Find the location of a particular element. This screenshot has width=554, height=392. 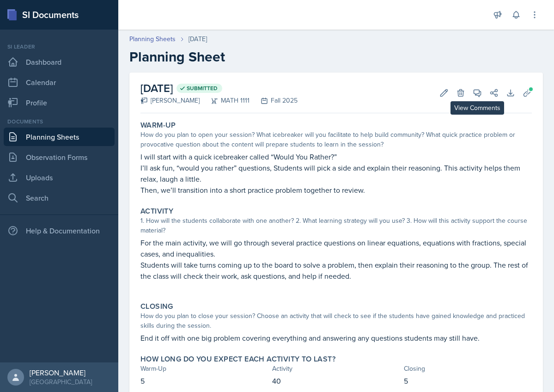

label: Closing is located at coordinates (157, 306).